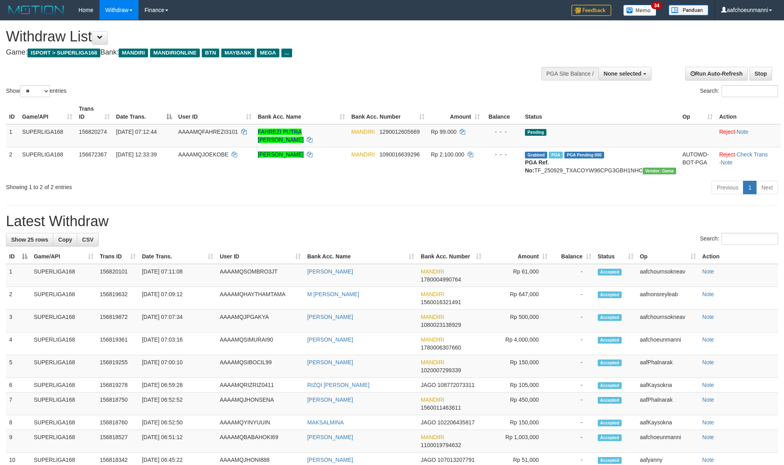 The width and height of the screenshot is (784, 465). Describe the element at coordinates (748, 113) in the screenshot. I see `th: Action` at that location.